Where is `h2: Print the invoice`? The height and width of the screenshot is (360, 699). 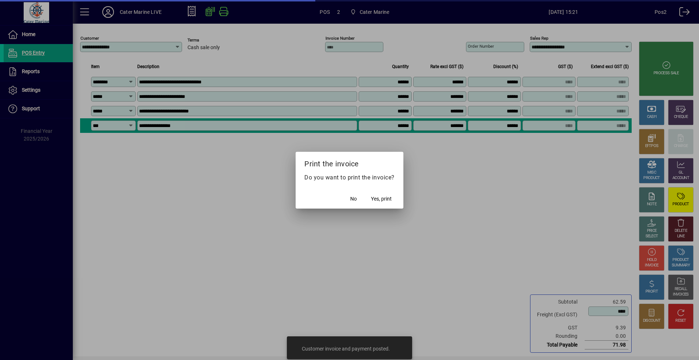 h2: Print the invoice is located at coordinates (350, 162).